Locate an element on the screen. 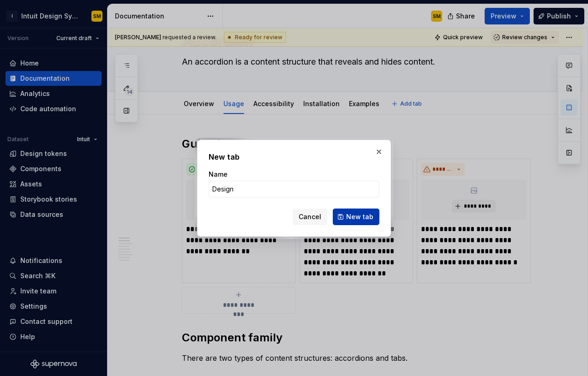  h2: New tab is located at coordinates (294, 157).